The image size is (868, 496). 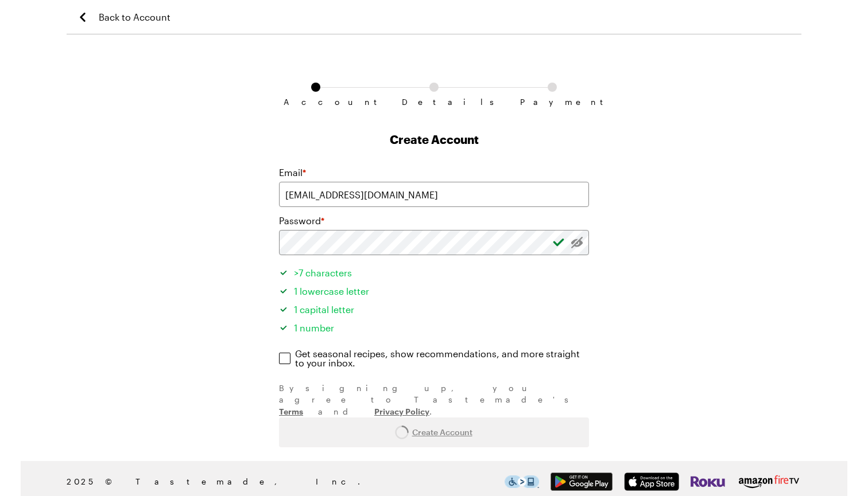 What do you see at coordinates (402, 411) in the screenshot?
I see `a: Privacy Policy` at bounding box center [402, 411].